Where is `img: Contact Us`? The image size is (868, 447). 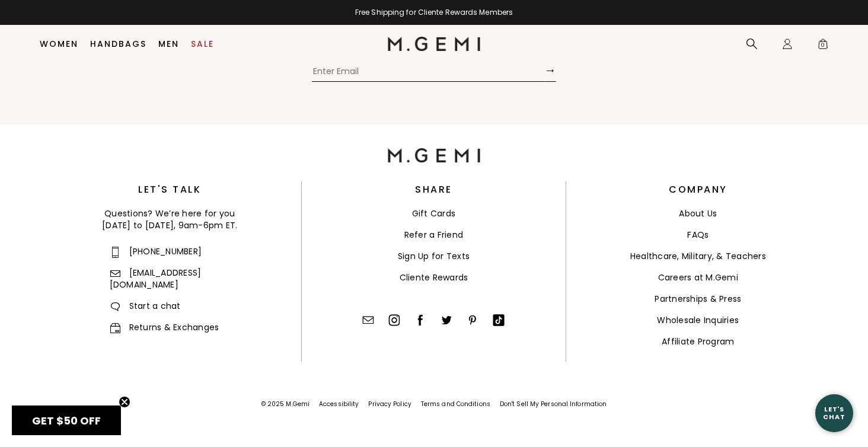 img: Contact Us is located at coordinates (368, 320).